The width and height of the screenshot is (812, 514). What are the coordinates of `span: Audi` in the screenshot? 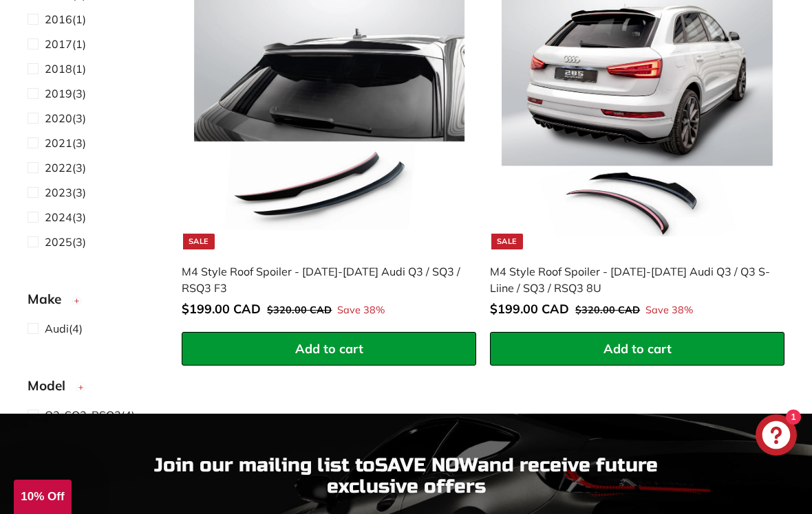 It's located at (56, 329).